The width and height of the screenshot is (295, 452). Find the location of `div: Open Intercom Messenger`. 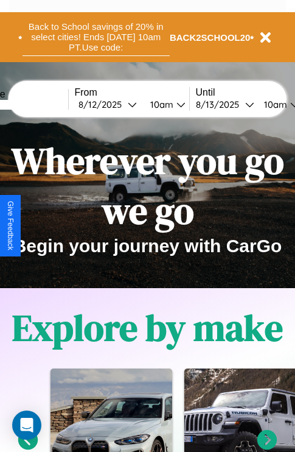

div: Open Intercom Messenger is located at coordinates (27, 425).